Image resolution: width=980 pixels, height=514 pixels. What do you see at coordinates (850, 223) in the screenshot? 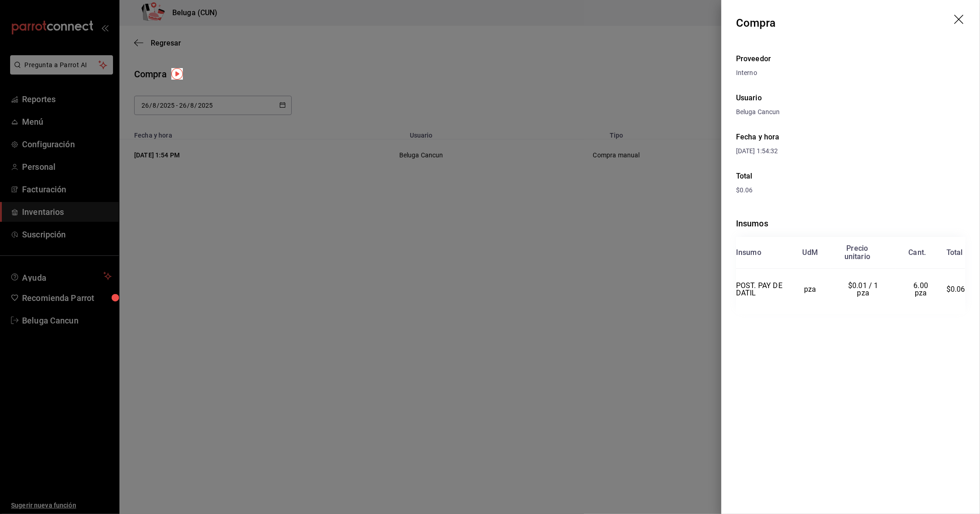
I see `div: Insumos` at bounding box center [850, 223].